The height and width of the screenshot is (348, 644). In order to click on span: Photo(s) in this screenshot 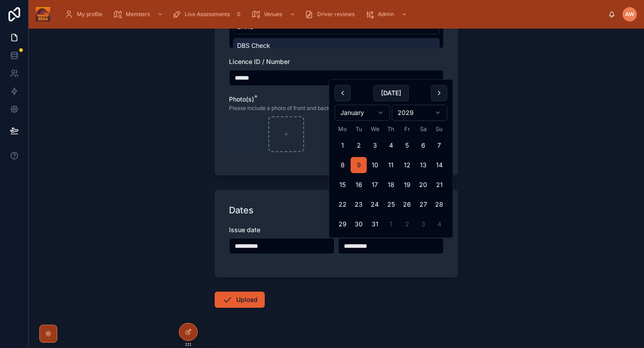, I will do `click(242, 99)`.